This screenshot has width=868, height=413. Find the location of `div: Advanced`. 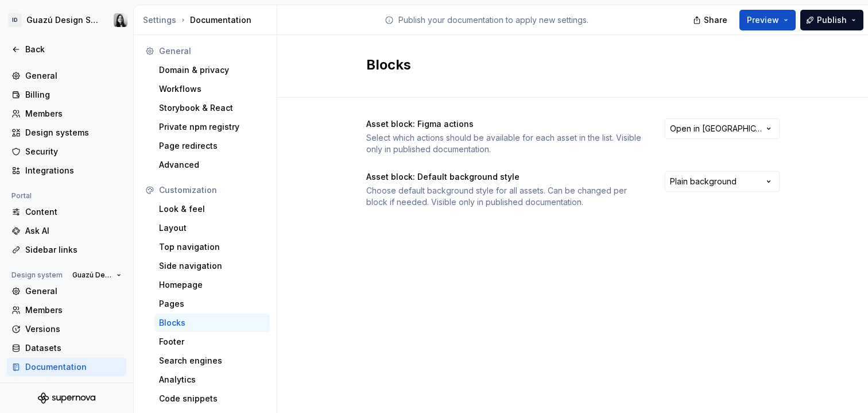

div: Advanced is located at coordinates (212, 165).